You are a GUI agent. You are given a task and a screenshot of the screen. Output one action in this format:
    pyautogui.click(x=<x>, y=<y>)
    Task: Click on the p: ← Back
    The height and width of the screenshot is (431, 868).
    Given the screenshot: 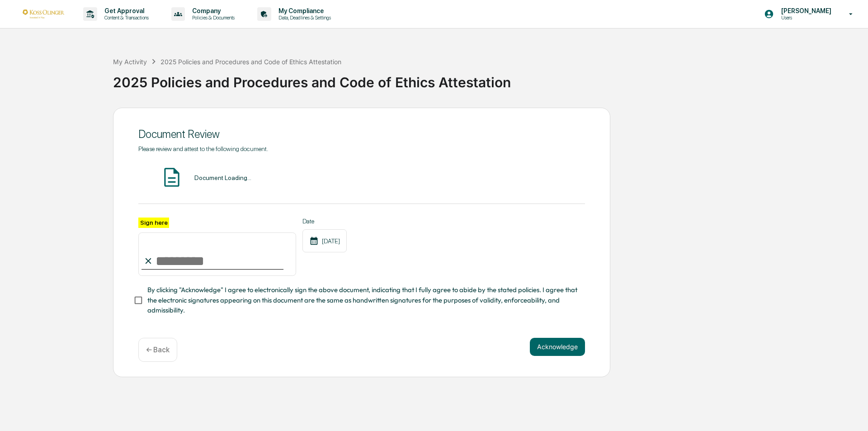 What is the action you would take?
    pyautogui.click(x=158, y=349)
    